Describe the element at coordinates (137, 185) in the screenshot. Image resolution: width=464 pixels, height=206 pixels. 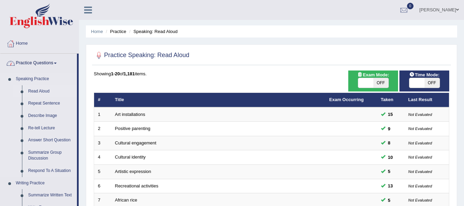
I see `a: Recreational activities` at that location.